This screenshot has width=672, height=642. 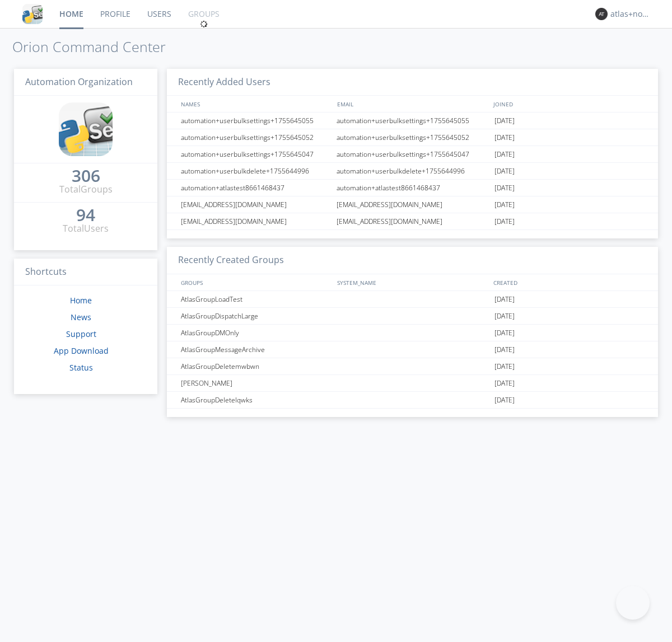 What do you see at coordinates (631, 14) in the screenshot?
I see `div: atlas+nodispatch` at bounding box center [631, 14].